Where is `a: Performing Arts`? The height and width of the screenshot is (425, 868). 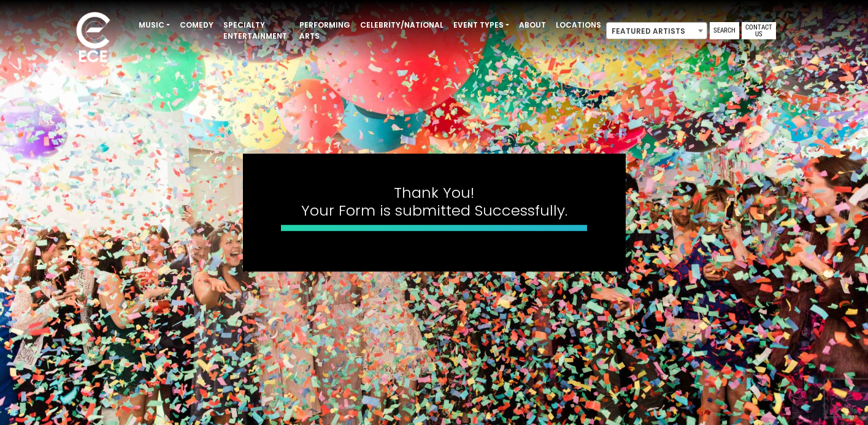
a: Performing Arts is located at coordinates (324, 30).